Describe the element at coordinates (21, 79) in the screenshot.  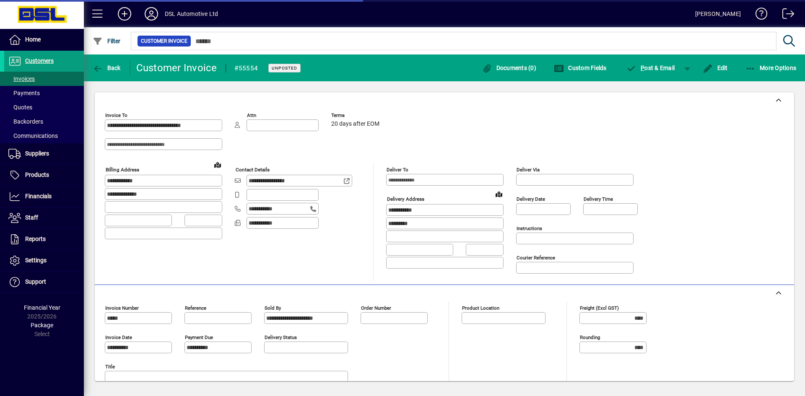
I see `span: Invoices` at that location.